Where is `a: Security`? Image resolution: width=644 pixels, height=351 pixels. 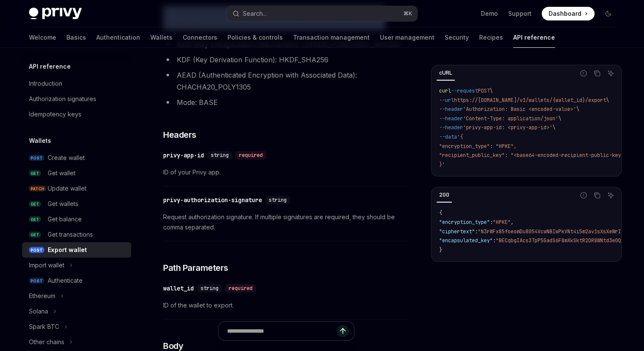
a: Security is located at coordinates (456, 37).